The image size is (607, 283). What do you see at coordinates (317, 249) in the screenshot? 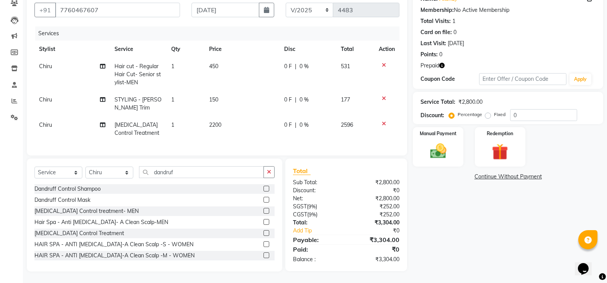
I see `div: Paid:` at bounding box center [317, 249].